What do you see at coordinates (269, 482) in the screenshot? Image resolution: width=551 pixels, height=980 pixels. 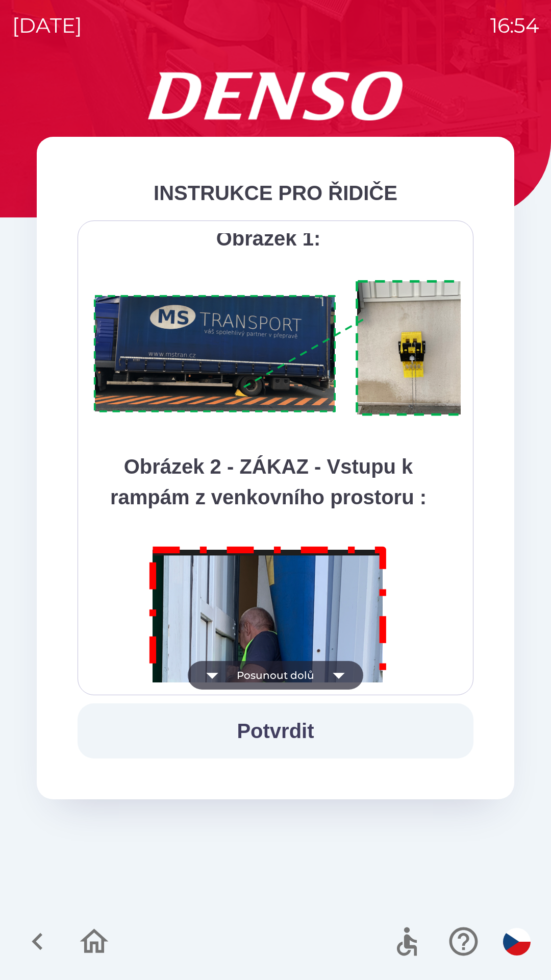 I see `strong: Obrázek 2 - ZÁKAZ - Vstupu k rampám z venkovního prostoru :` at bounding box center [269, 482].